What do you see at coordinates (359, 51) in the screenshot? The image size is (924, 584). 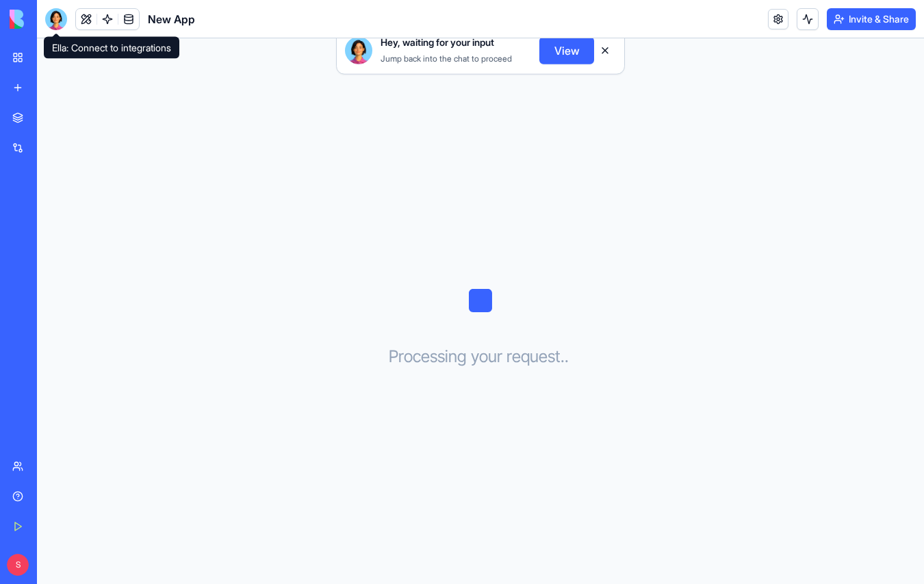 I see `img: Ella_00000_wcx2te.png` at bounding box center [359, 51].